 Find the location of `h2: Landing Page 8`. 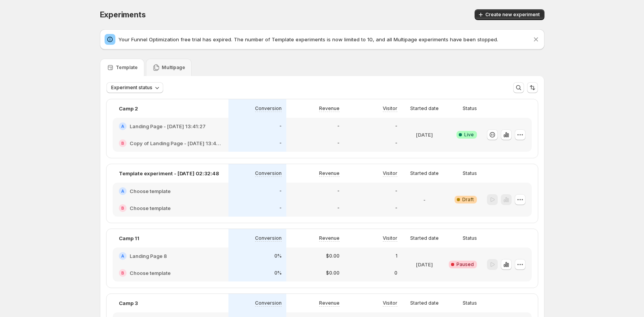

h2: Landing Page 8 is located at coordinates (148, 256).